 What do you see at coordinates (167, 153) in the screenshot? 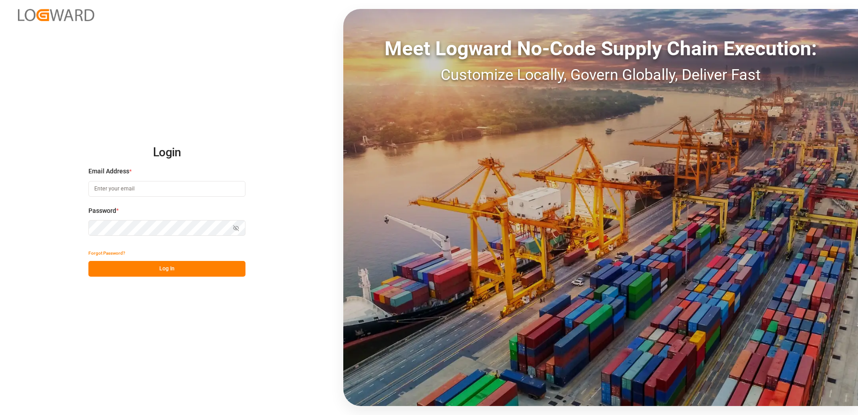
I see `h2: Login` at bounding box center [167, 153].